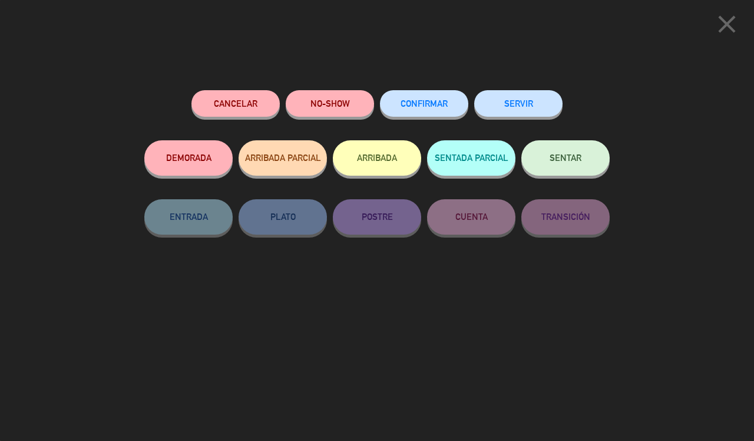  Describe the element at coordinates (471, 158) in the screenshot. I see `button: SENTADA PARCIAL` at that location.